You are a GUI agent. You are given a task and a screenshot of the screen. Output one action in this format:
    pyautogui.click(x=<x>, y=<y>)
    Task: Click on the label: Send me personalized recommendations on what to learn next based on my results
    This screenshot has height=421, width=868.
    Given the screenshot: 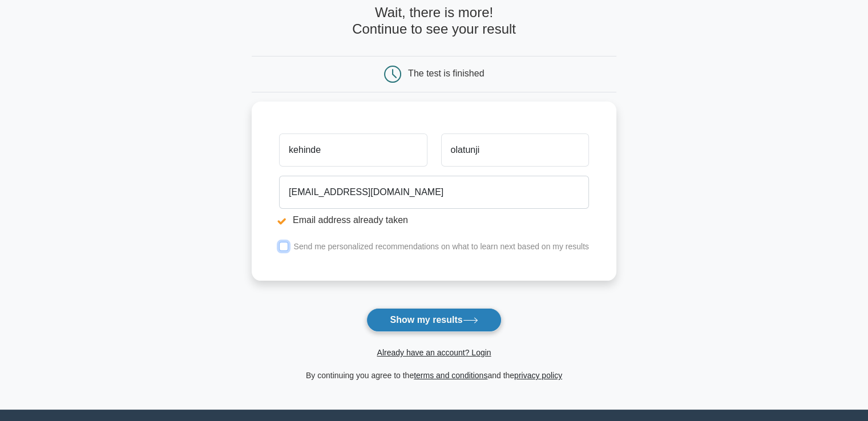 What is the action you would take?
    pyautogui.click(x=441, y=246)
    